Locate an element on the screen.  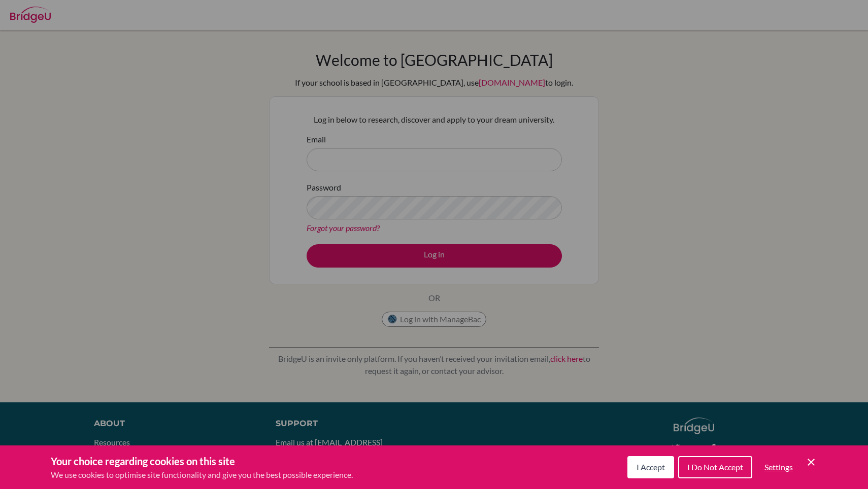
button: I Accept is located at coordinates (650, 468).